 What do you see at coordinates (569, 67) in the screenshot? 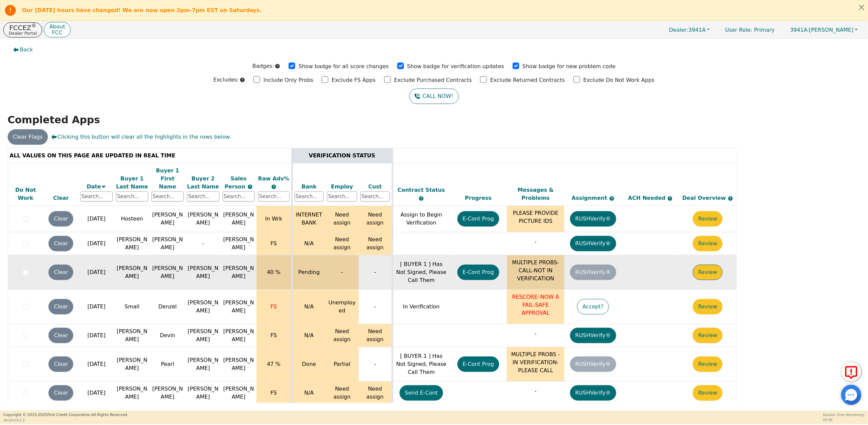
I see `p: Show badge for new problem code` at bounding box center [569, 67].